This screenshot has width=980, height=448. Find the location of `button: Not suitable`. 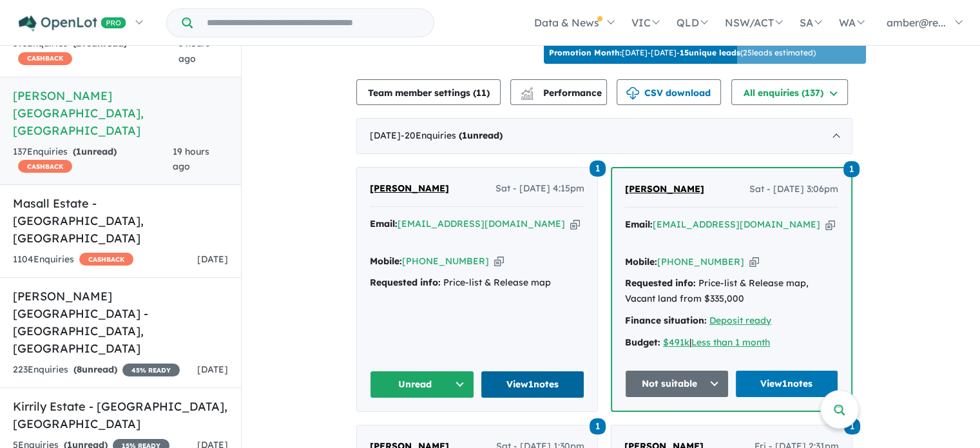

button: Not suitable is located at coordinates (677, 384).